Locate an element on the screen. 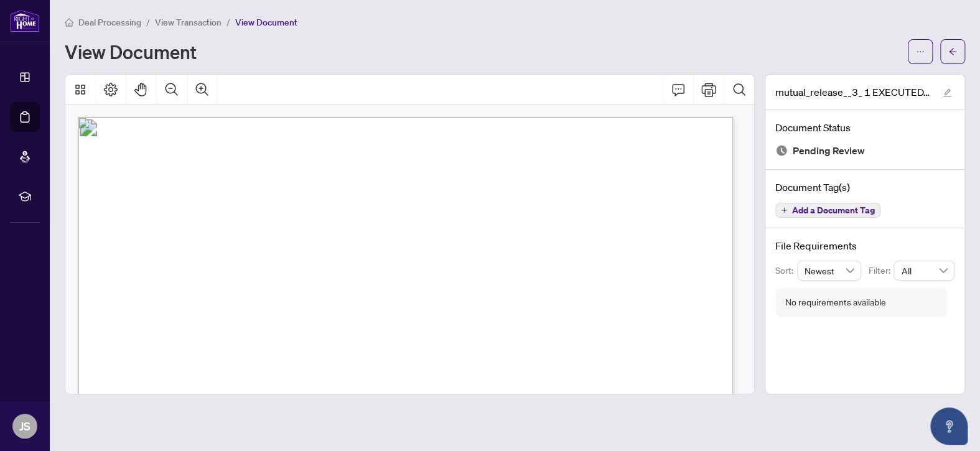 The width and height of the screenshot is (980, 451). span: edit is located at coordinates (947, 93).